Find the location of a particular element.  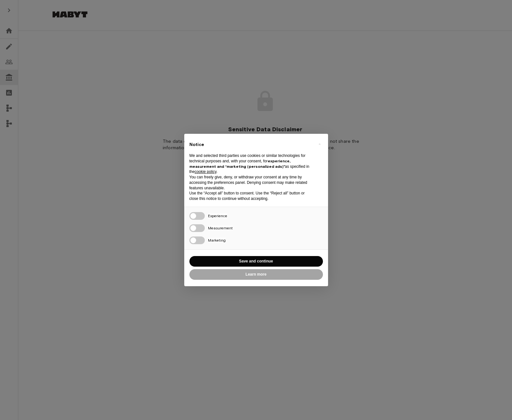

span: Marketing is located at coordinates (216, 240).